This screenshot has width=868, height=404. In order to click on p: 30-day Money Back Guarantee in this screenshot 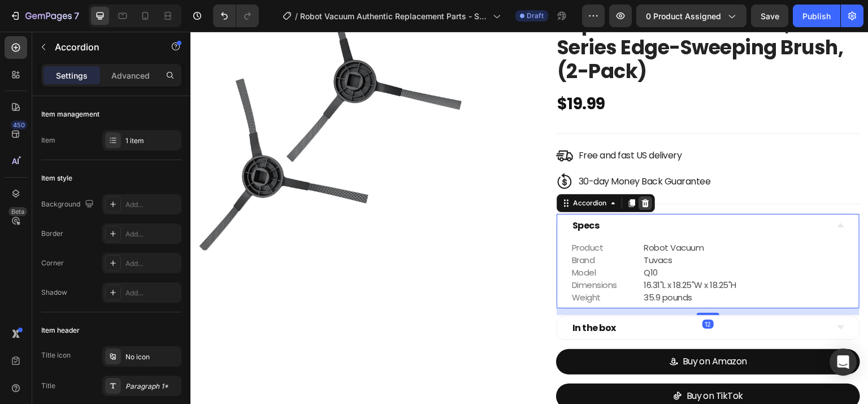, I will do `click(454, 149)`.